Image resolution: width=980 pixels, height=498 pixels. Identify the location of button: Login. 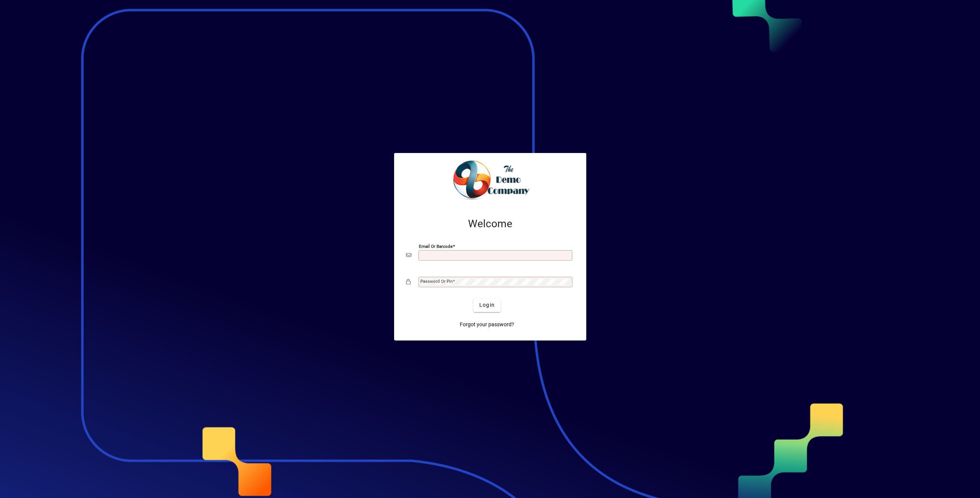
(487, 306).